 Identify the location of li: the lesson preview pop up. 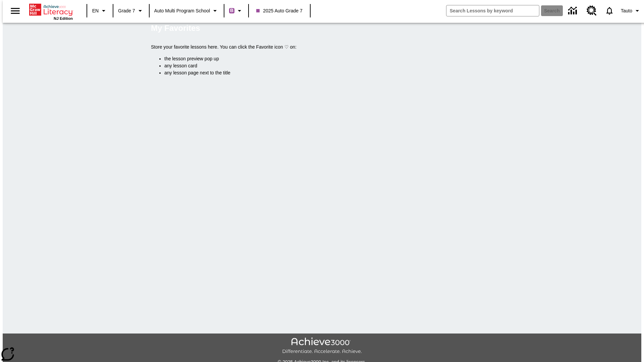
(329, 59).